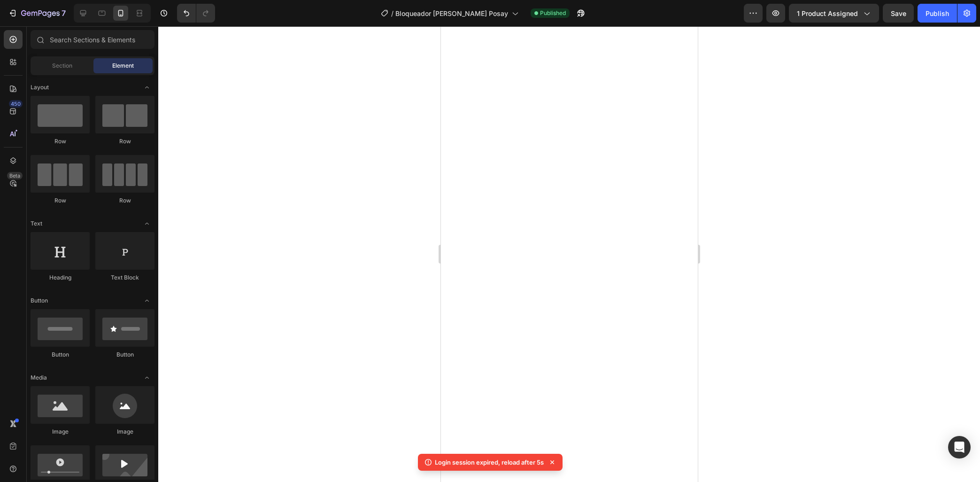  Describe the element at coordinates (60, 278) in the screenshot. I see `div: Heading` at that location.